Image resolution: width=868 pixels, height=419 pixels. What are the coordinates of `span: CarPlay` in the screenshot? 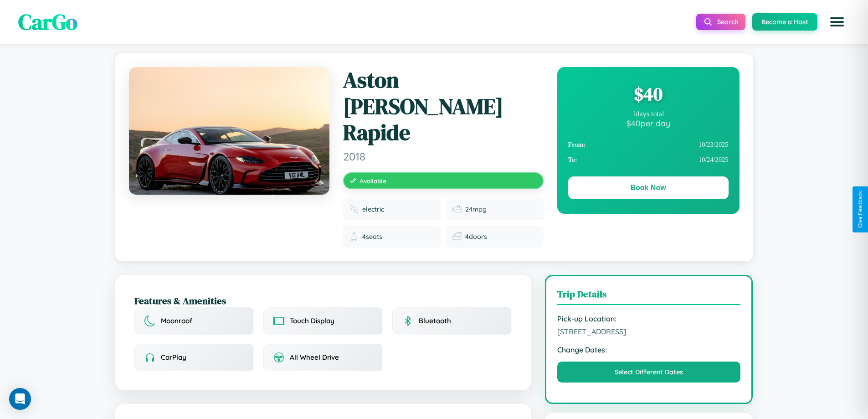 It's located at (174, 357).